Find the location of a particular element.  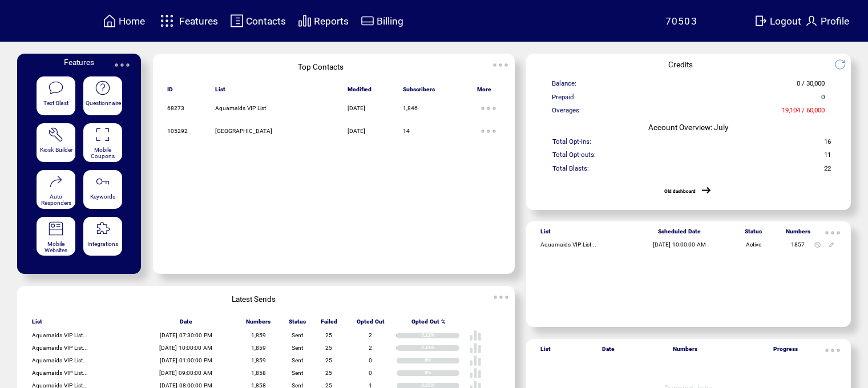

a: Mobile Coupons is located at coordinates (103, 142).